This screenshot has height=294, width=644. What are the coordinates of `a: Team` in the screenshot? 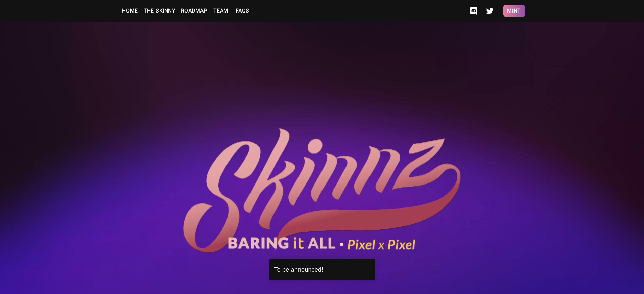 It's located at (221, 11).